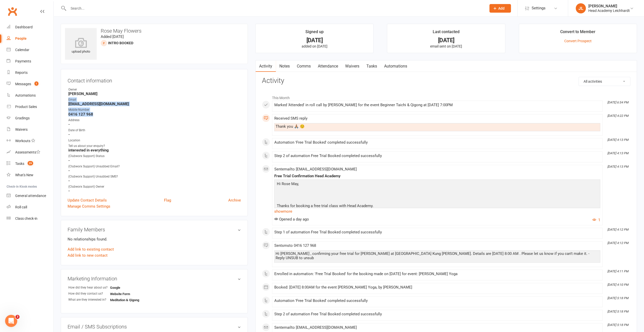 This screenshot has height=332, width=644. Describe the element at coordinates (154, 80) in the screenshot. I see `h3: Contact information` at that location.